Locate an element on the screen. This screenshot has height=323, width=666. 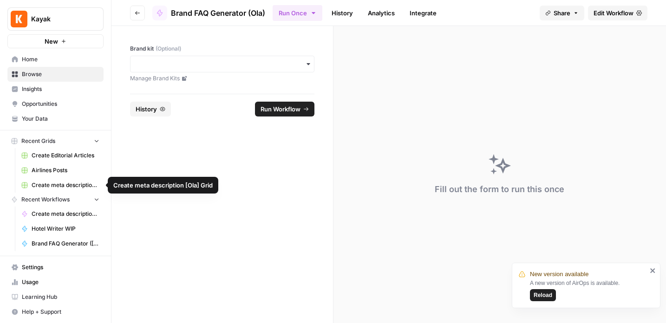
button: Recent Workflows is located at coordinates (55, 200).